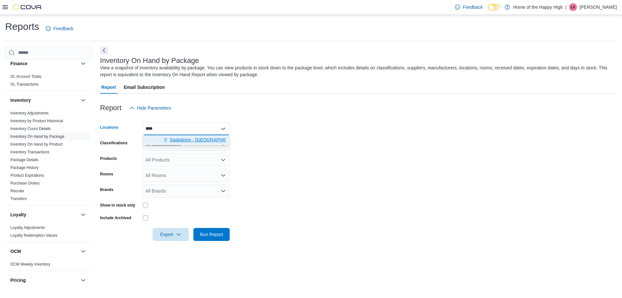 The image size is (622, 298). What do you see at coordinates (104, 50) in the screenshot?
I see `button: Next` at bounding box center [104, 50].